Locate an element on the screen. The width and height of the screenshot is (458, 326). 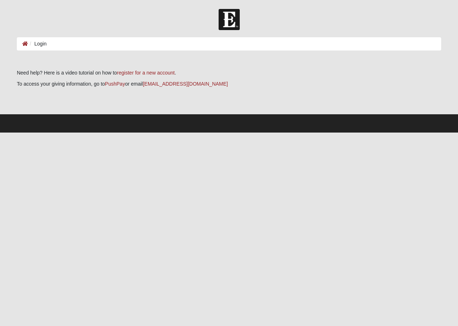
a: PushPay is located at coordinates (115, 84).